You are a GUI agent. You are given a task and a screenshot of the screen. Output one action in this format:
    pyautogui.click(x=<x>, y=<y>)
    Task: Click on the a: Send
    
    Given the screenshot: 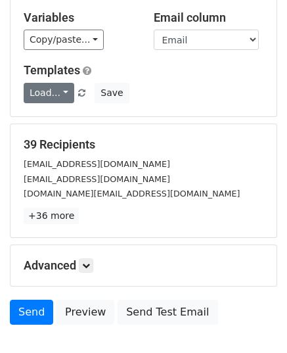 What is the action you would take?
    pyautogui.click(x=32, y=312)
    